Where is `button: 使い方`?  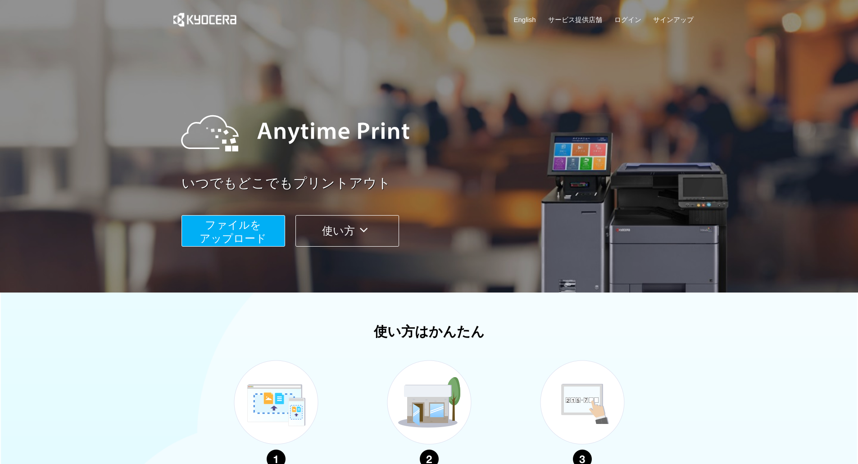 button: 使い方 is located at coordinates (347, 231).